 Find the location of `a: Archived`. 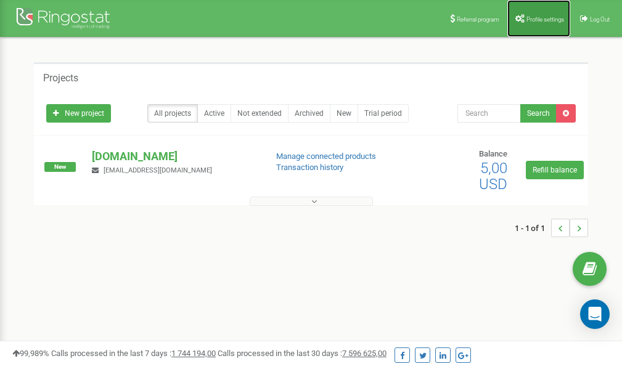

a: Archived is located at coordinates (309, 113).